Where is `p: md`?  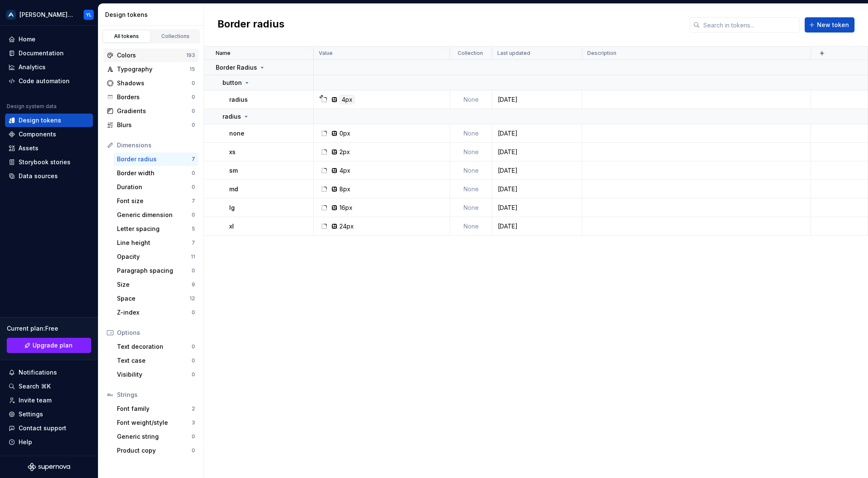 p: md is located at coordinates (233, 189).